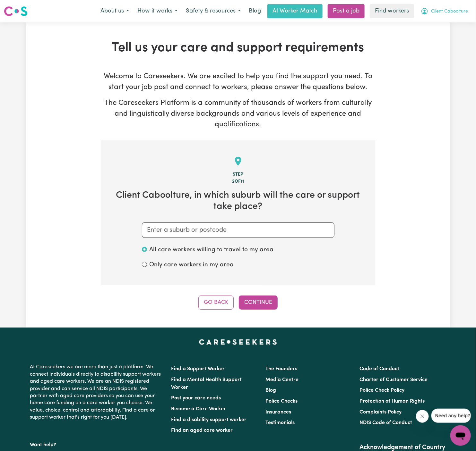  I want to click on p: At Careseekers we are more than just a platform. We connect individuals directly to disability su..., so click(97, 392).